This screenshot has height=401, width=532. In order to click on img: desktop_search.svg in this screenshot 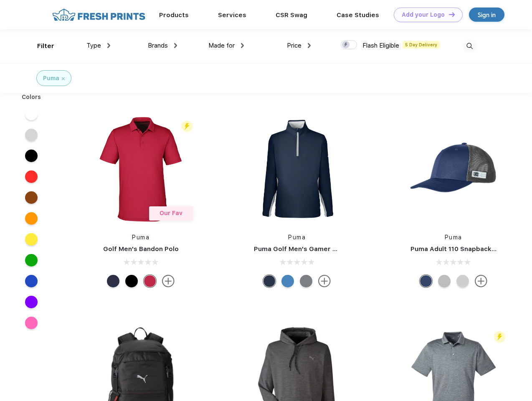, I will do `click(469, 46)`.